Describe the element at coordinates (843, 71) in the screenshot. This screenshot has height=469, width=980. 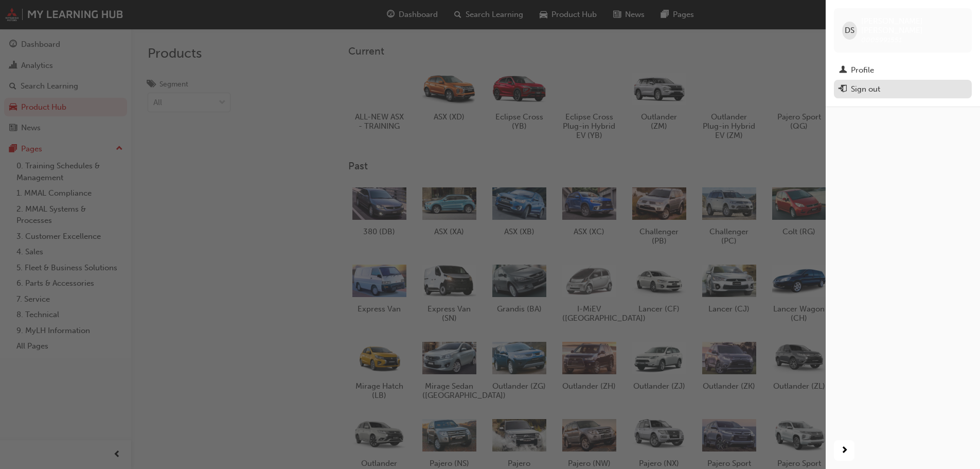
I see `span: man-icon` at that location.